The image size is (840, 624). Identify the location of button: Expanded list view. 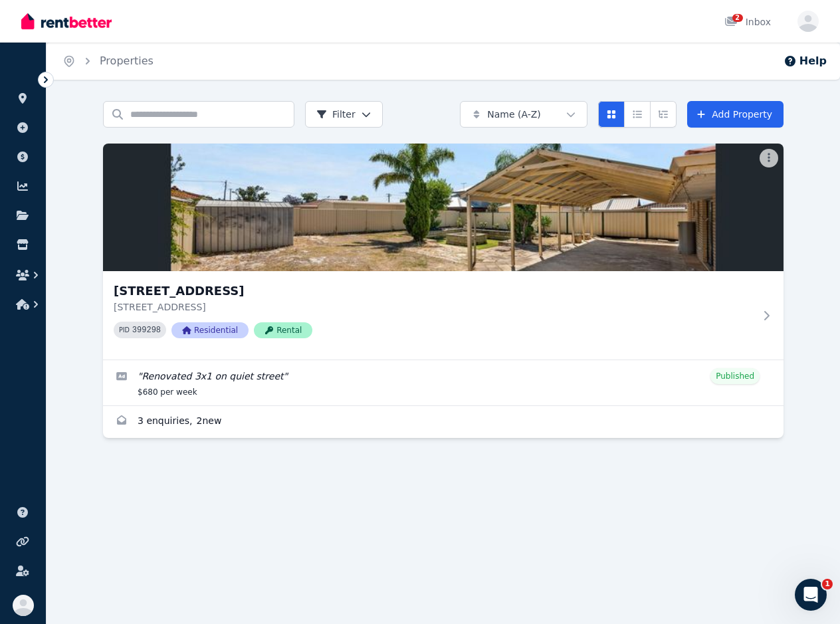
(663, 114).